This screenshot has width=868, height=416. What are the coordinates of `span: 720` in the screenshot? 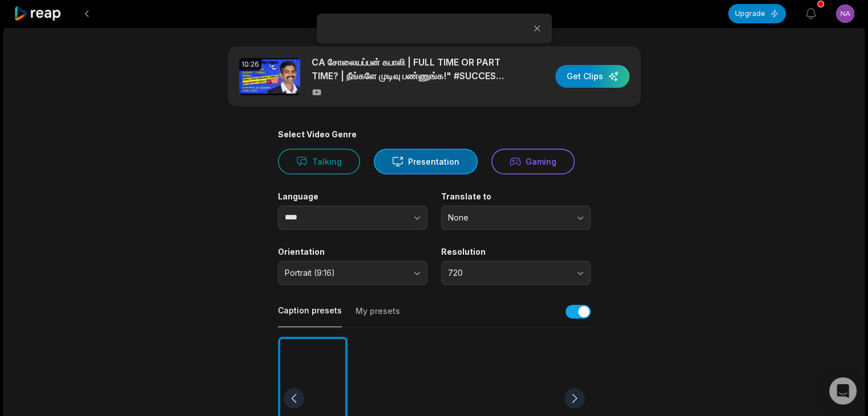 It's located at (508, 273).